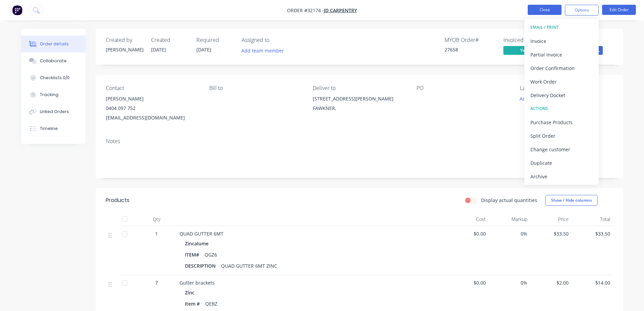 The height and width of the screenshot is (311, 644). What do you see at coordinates (562, 54) in the screenshot?
I see `button: Partial Invoice` at bounding box center [562, 54].